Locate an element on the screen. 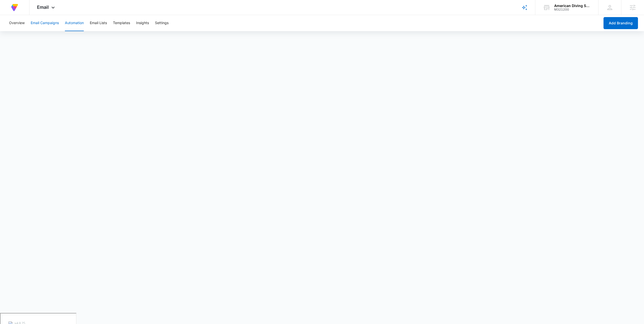  img: logo_orange.svg is located at coordinates (10, 10).